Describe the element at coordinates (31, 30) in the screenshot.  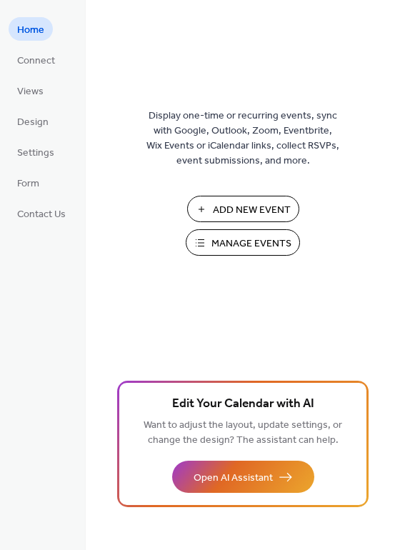
I see `span: Home` at that location.